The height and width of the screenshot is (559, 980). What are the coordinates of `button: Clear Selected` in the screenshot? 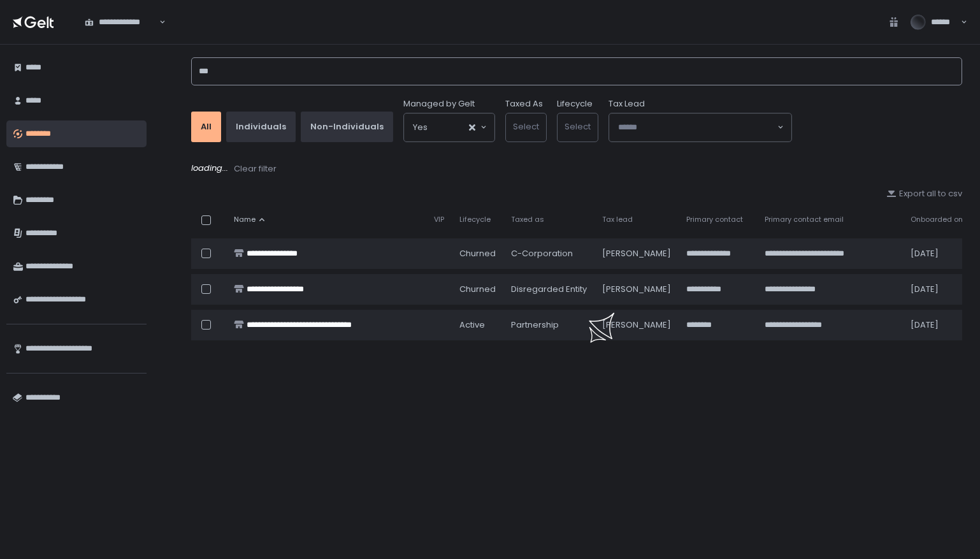 It's located at (472, 128).